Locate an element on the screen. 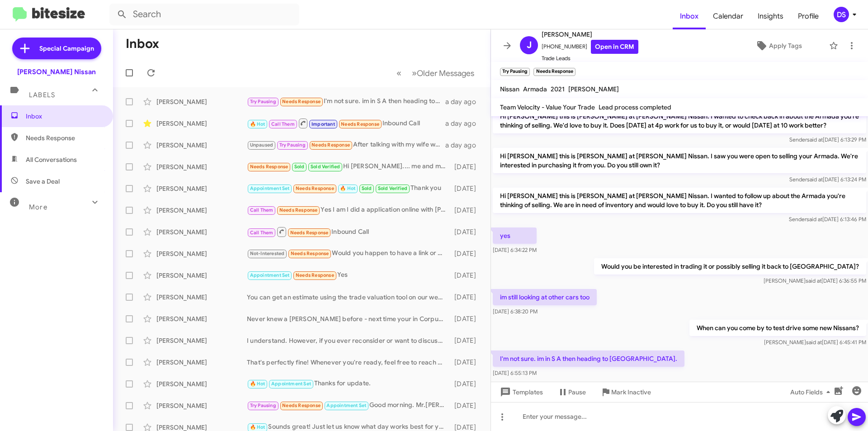 The width and height of the screenshot is (868, 431). div: I understand. However, if you ever reconsider or want to discuss options, feel free to reach out.... is located at coordinates (348, 340).